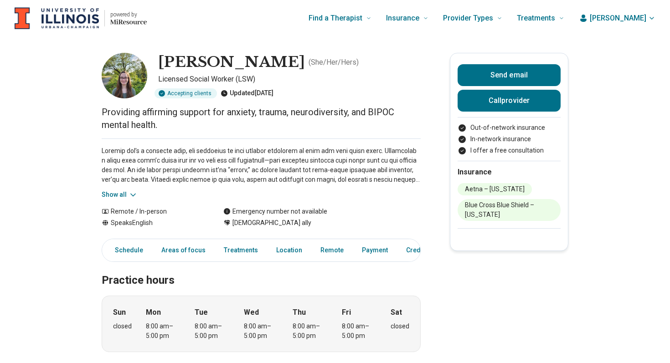 The width and height of the screenshot is (670, 363). Describe the element at coordinates (261, 165) in the screenshot. I see `p: Loremip dol’s a consecte adip, eli seddoeius te inci utlabor etdolorem al enim adm veni quisn exe...` at that location.